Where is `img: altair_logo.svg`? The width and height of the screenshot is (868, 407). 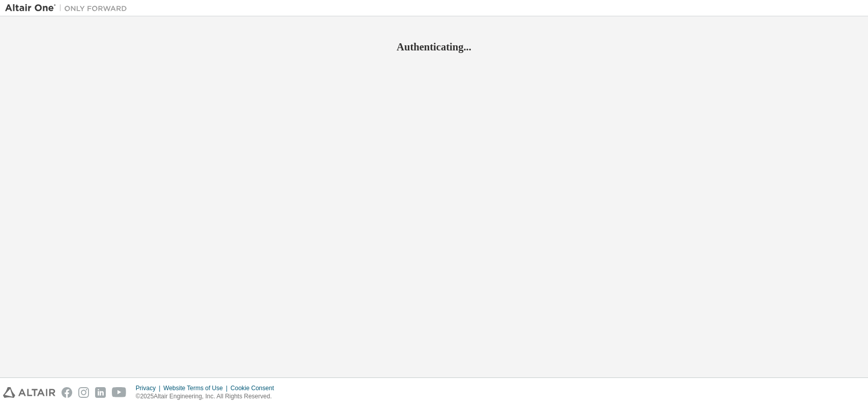 img: altair_logo.svg is located at coordinates (29, 392).